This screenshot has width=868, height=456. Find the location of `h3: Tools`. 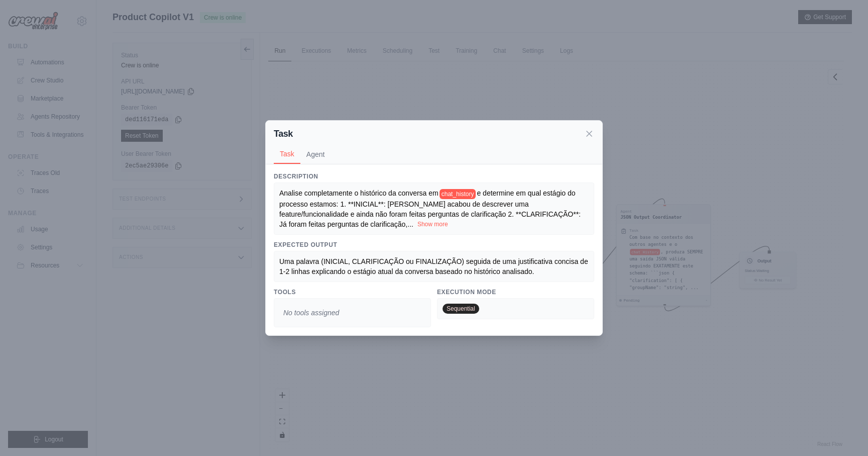

h3: Tools is located at coordinates (352, 292).